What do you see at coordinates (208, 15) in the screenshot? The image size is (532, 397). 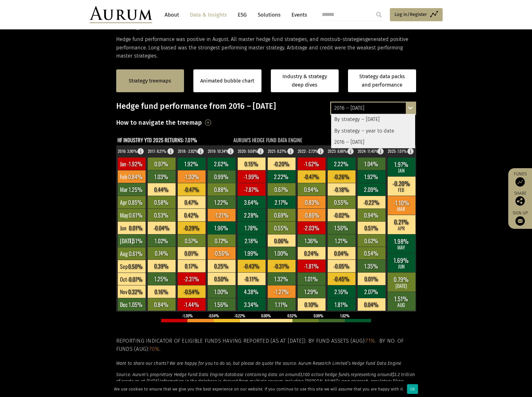 I see `a: Data & Insights` at bounding box center [208, 15].